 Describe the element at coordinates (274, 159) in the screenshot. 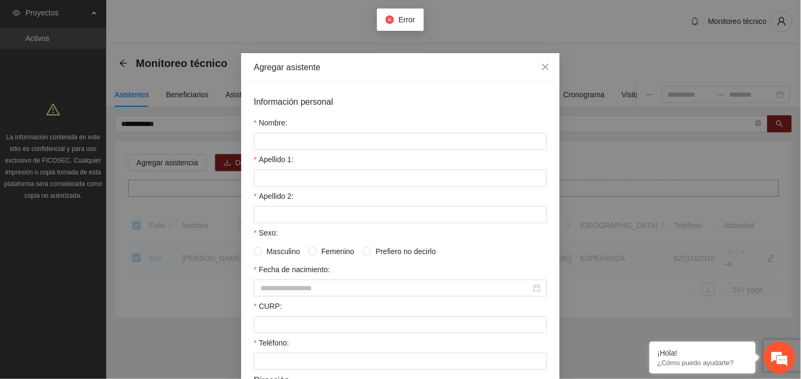

I see `label: Apellido 1:` at that location.